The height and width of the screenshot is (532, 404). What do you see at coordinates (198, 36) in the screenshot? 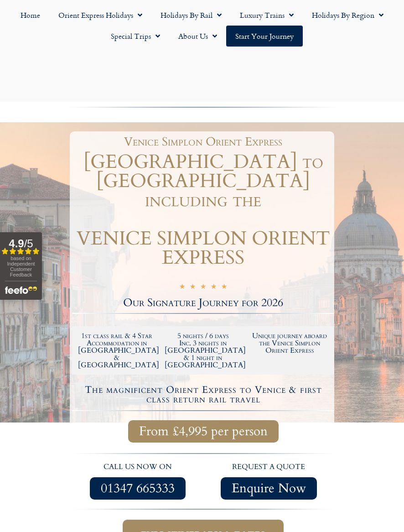
I see `a: About Us` at bounding box center [198, 36].